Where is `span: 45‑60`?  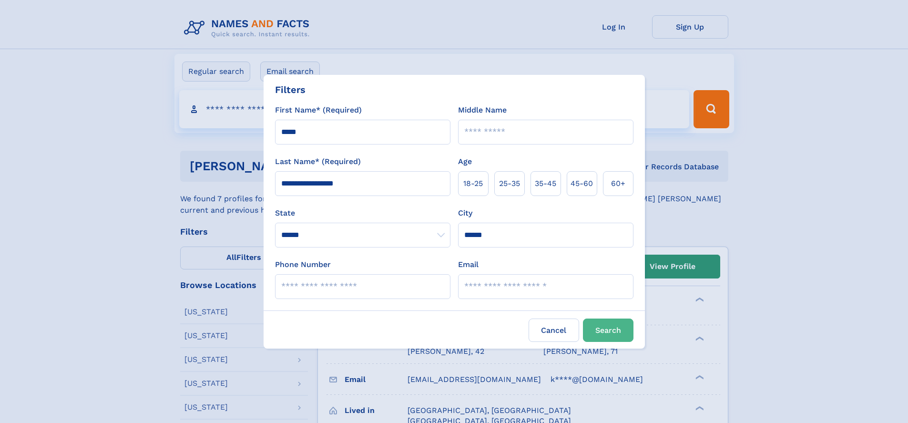 span: 45‑60 is located at coordinates (581, 183).